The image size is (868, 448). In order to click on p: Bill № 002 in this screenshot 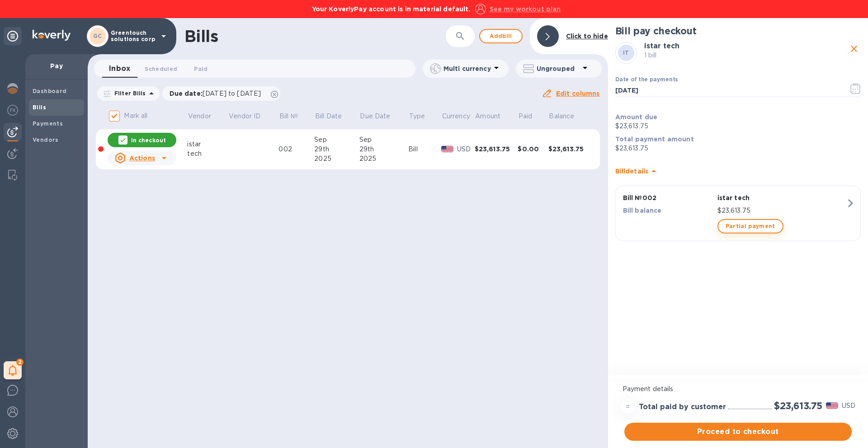, I will do `click(668, 197)`.